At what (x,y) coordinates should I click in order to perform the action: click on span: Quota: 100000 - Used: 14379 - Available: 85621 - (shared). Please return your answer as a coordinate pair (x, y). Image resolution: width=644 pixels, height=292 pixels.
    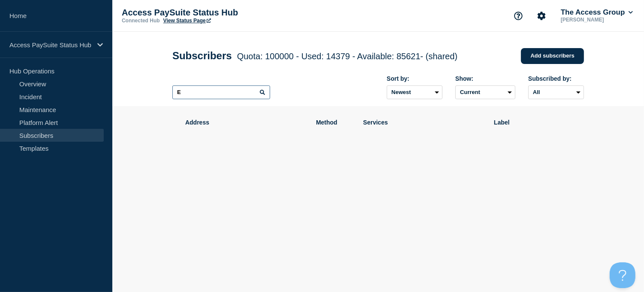
    Looking at the image, I should click on (347, 56).